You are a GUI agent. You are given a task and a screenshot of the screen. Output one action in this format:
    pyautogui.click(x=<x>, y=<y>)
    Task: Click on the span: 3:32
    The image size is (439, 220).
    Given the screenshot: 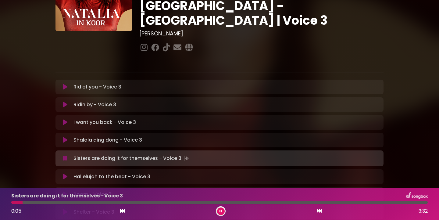 What is the action you would take?
    pyautogui.click(x=423, y=211)
    